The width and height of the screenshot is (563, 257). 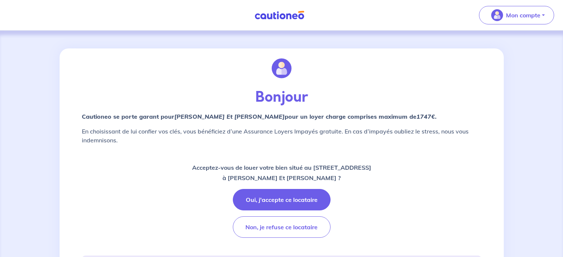 I want to click on strong: Cautioneo se porte garant pour pour un loyer charge comprises maximum de ., so click(x=259, y=117).